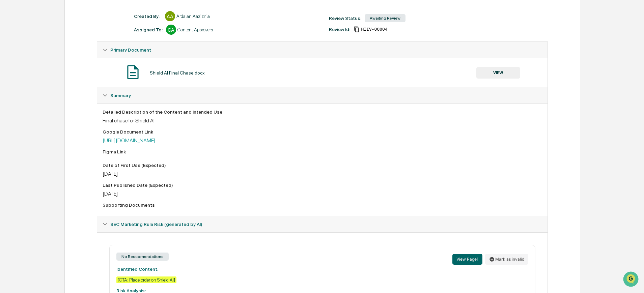 This screenshot has height=293, width=644. What do you see at coordinates (65, 20) in the screenshot?
I see `p: How can we help?` at bounding box center [65, 20].